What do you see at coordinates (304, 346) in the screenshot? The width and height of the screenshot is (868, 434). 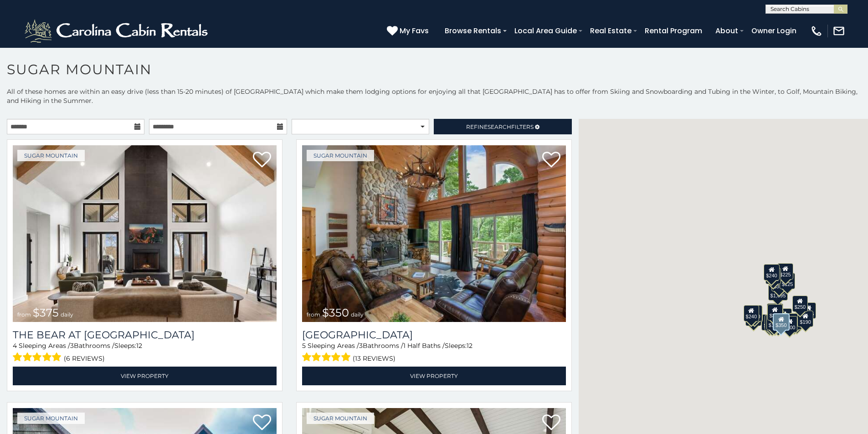 I see `span: 5` at bounding box center [304, 346].